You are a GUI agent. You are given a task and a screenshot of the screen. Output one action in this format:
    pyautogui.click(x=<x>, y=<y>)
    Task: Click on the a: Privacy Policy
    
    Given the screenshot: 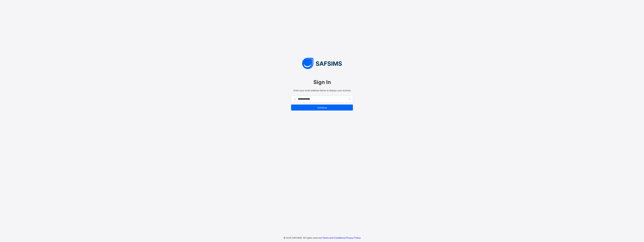 What is the action you would take?
    pyautogui.click(x=353, y=238)
    